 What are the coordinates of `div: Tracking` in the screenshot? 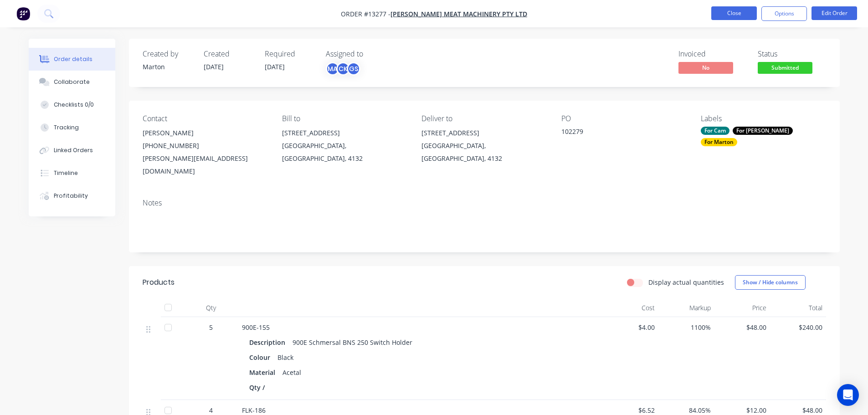 It's located at (66, 127).